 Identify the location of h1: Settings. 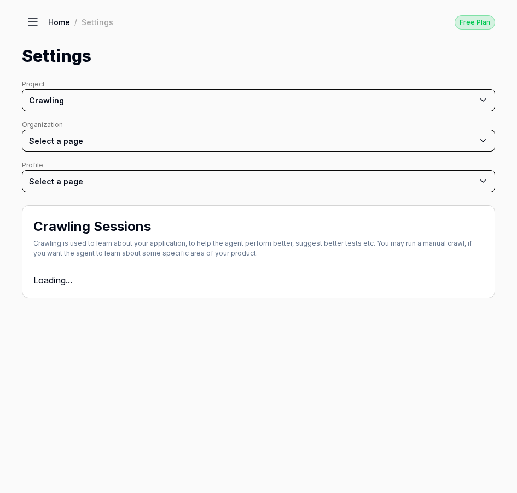
(56, 56).